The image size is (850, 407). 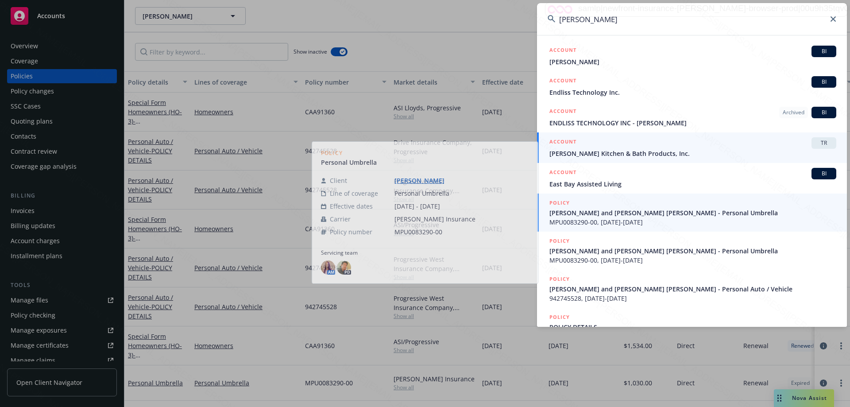 I want to click on input: Search..., so click(x=692, y=19).